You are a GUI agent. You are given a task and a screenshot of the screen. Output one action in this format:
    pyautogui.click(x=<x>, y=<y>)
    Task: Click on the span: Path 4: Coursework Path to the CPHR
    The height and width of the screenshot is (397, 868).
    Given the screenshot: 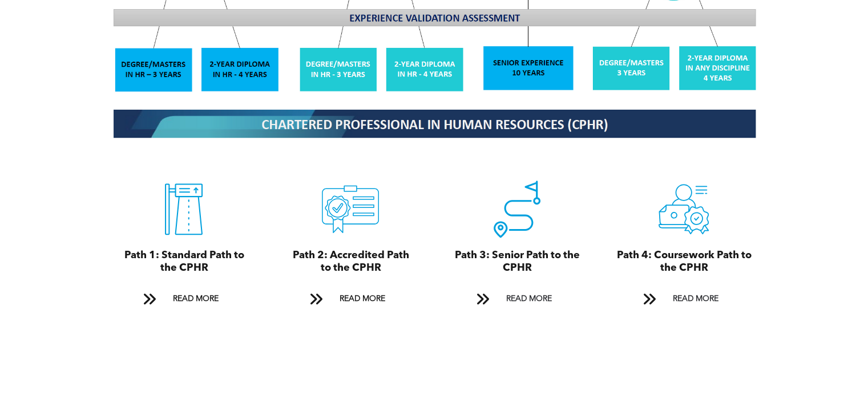 What is the action you would take?
    pyautogui.click(x=684, y=262)
    